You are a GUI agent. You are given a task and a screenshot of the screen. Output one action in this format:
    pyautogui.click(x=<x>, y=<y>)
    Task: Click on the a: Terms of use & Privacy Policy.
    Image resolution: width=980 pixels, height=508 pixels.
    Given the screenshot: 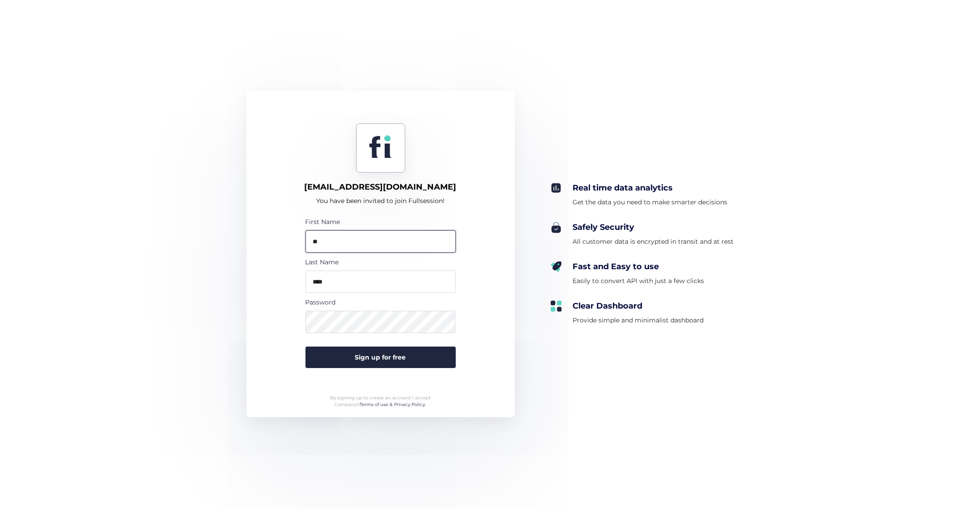 What is the action you would take?
    pyautogui.click(x=394, y=404)
    